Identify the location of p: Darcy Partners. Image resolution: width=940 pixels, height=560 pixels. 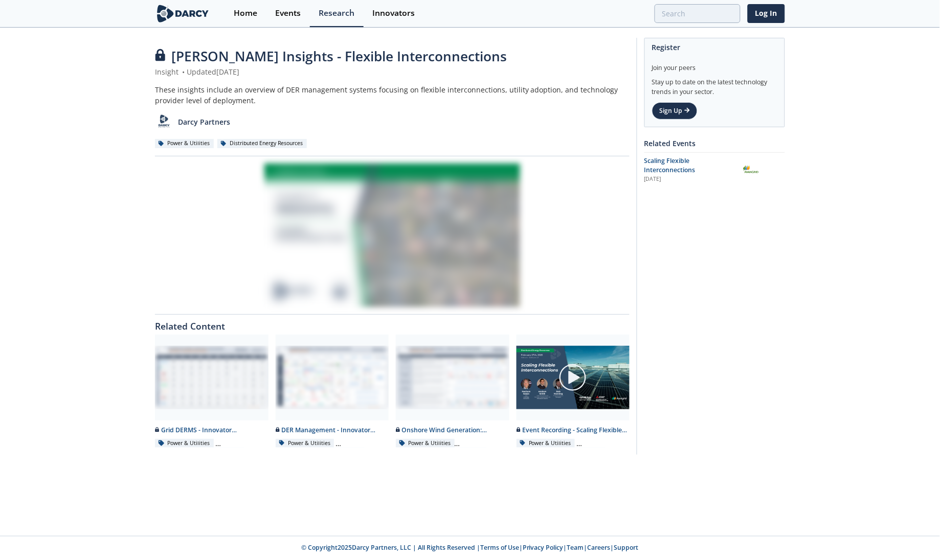
(204, 122).